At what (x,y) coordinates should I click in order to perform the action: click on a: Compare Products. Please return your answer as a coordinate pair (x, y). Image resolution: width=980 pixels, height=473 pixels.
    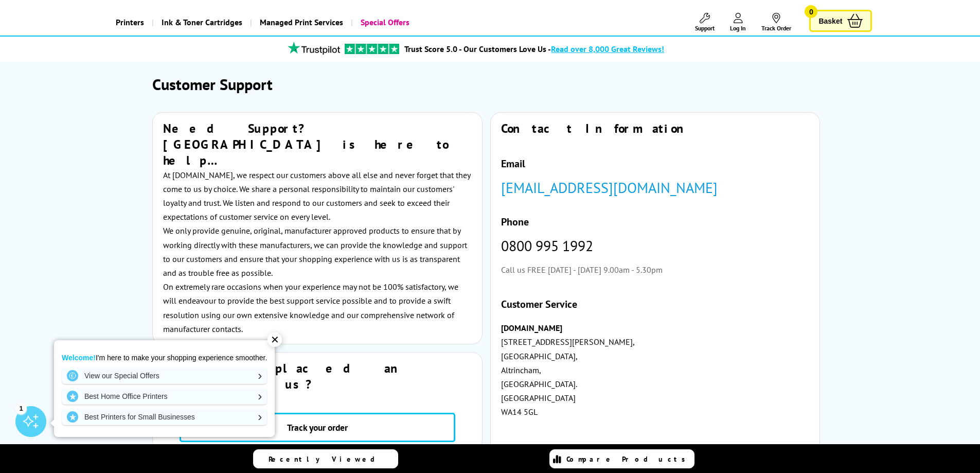
    Looking at the image, I should click on (622, 459).